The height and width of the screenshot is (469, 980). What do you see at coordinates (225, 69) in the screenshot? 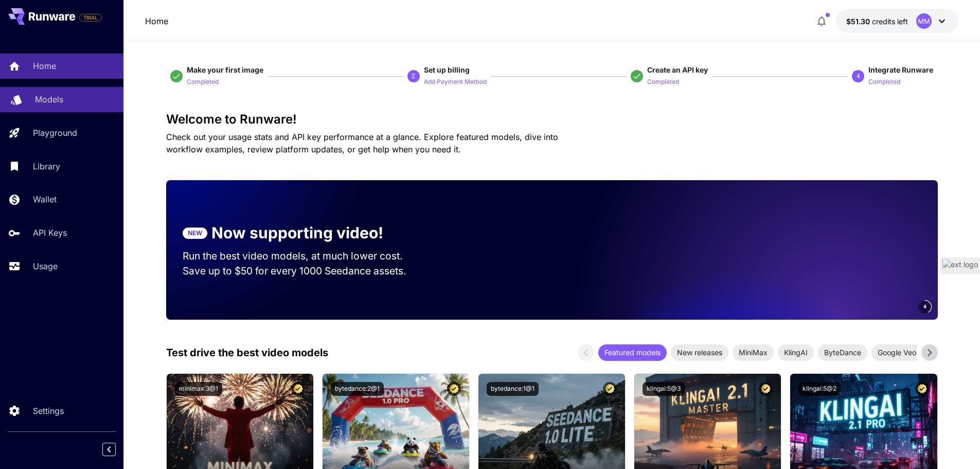
I see `span: Make your first image` at bounding box center [225, 69].